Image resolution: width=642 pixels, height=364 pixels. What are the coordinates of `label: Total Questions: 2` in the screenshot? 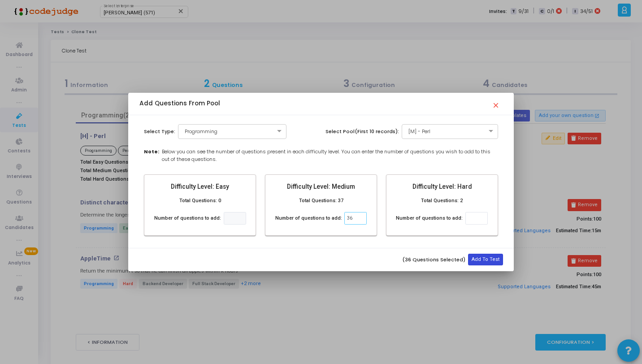 It's located at (442, 201).